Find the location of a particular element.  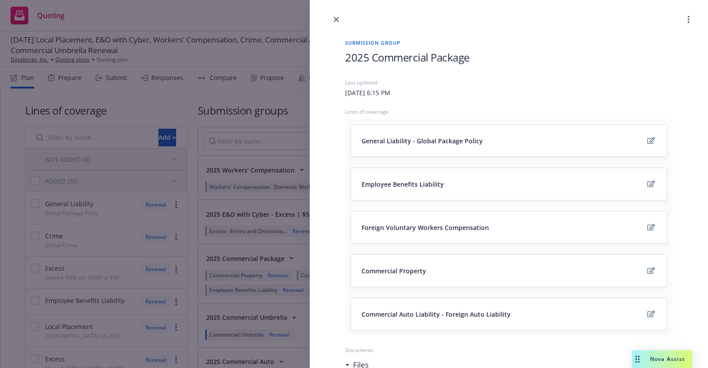

div: Drag to move is located at coordinates (637, 359).